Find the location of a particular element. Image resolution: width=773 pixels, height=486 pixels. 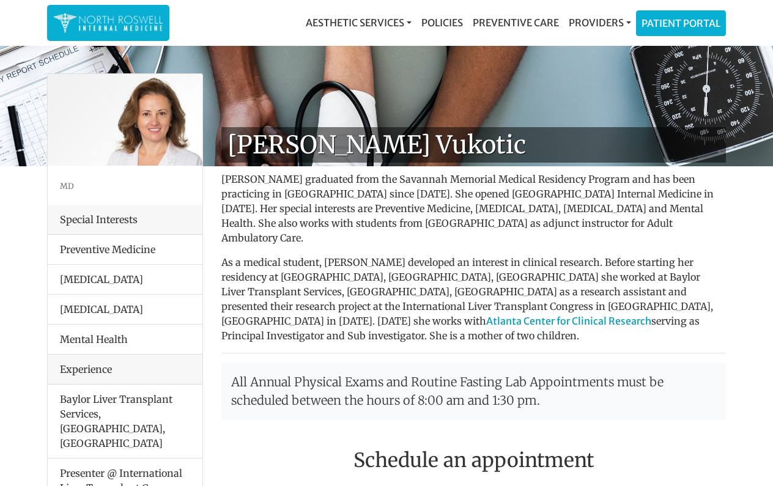

small: MD is located at coordinates (67, 186).